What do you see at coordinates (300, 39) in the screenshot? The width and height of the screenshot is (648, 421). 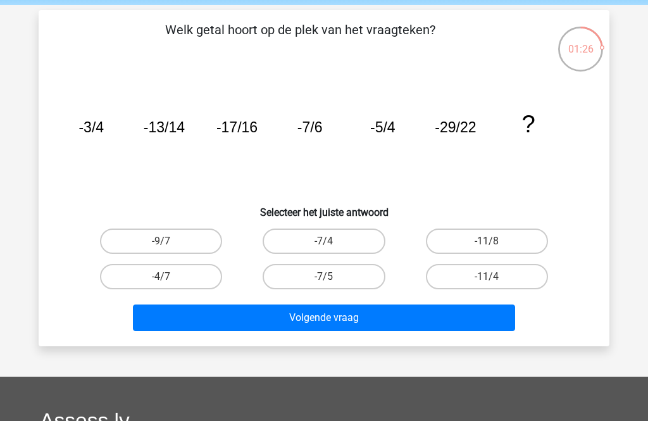 I see `p: Welk getal hoort op de plek van het vraagteken?` at bounding box center [300, 39].